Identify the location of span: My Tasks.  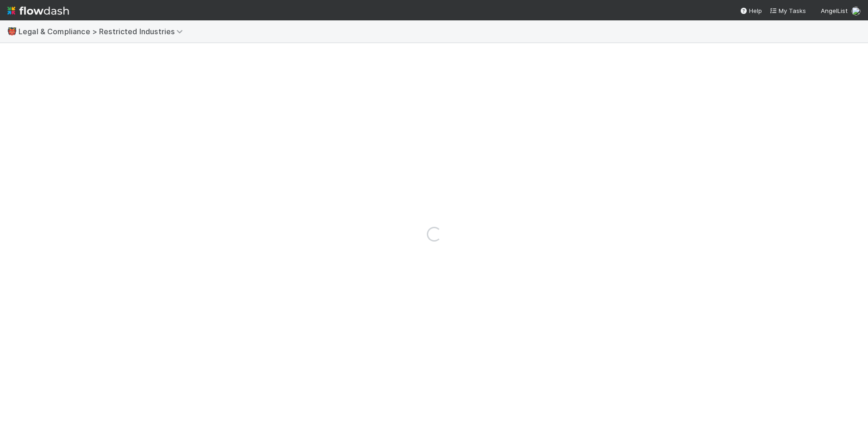
(788, 10).